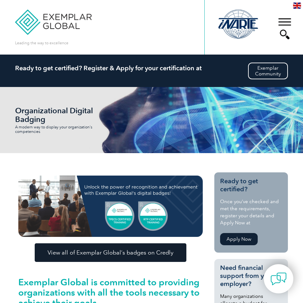  What do you see at coordinates (111, 253) in the screenshot?
I see `span: View all of Exemplar Global’s badges on Credly` at bounding box center [111, 253].